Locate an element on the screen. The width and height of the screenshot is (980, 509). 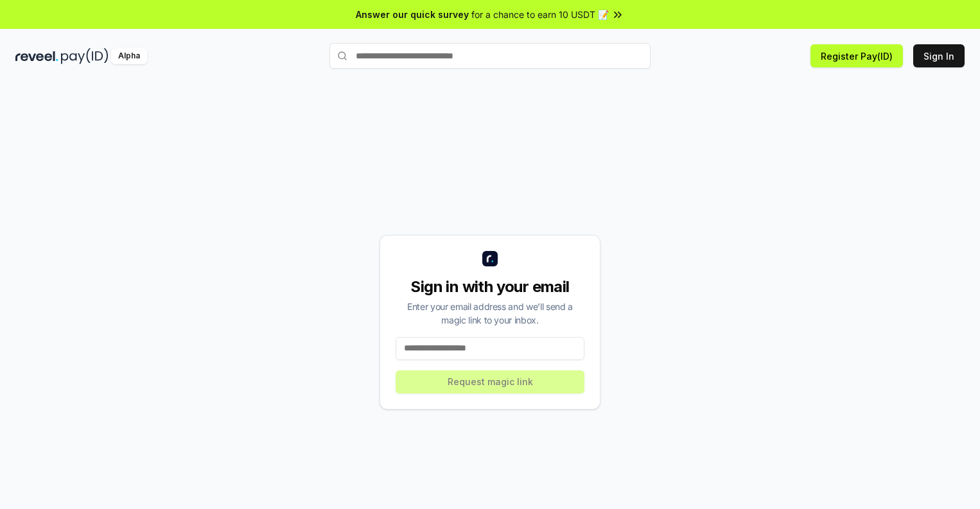
button: Sign In is located at coordinates (939, 56).